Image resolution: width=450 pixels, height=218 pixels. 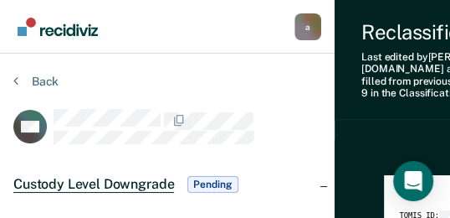 What do you see at coordinates (308, 27) in the screenshot?
I see `div: a` at bounding box center [308, 27].